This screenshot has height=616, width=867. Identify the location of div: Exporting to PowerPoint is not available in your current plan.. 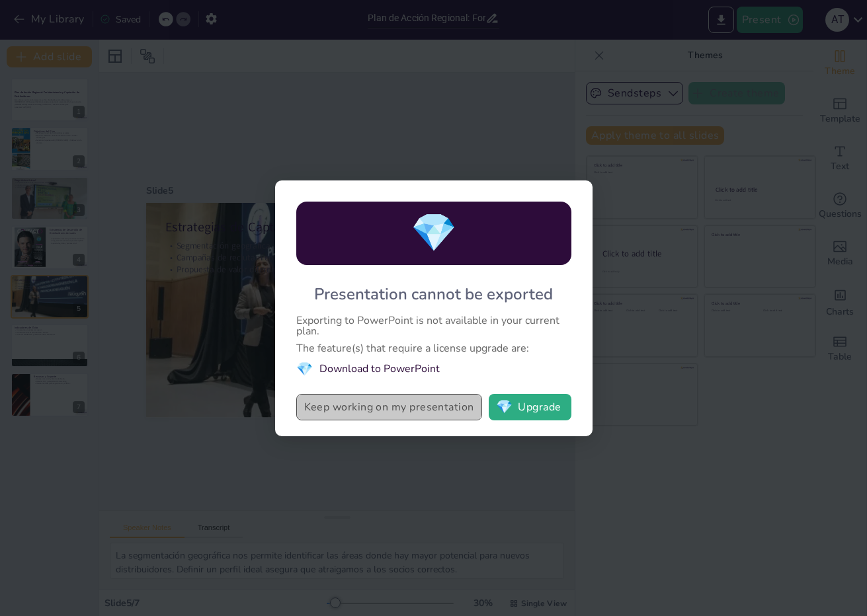
(434, 326).